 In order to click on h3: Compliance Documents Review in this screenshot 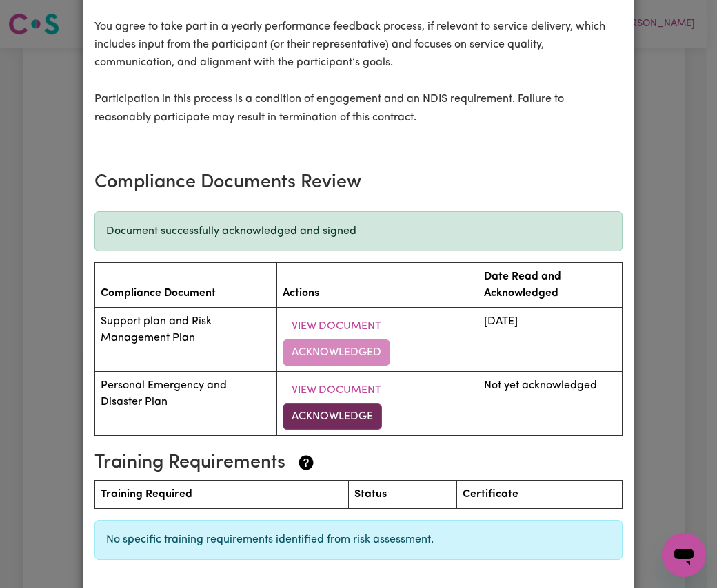, I will do `click(358, 184)`.